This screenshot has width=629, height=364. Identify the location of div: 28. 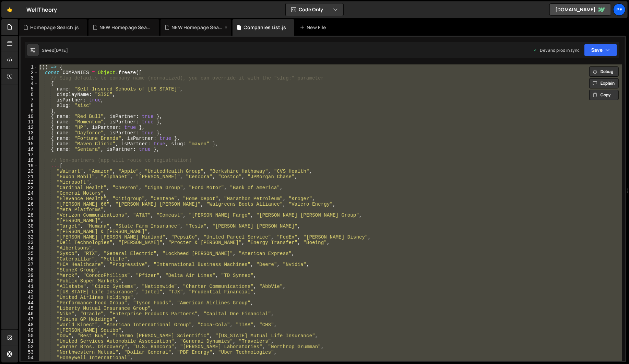
(29, 215).